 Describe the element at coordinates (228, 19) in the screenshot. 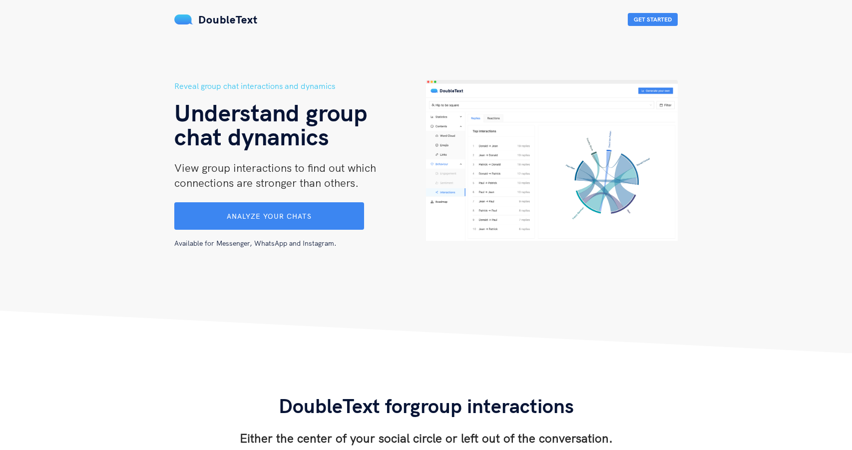

I see `span: DoubleText` at that location.